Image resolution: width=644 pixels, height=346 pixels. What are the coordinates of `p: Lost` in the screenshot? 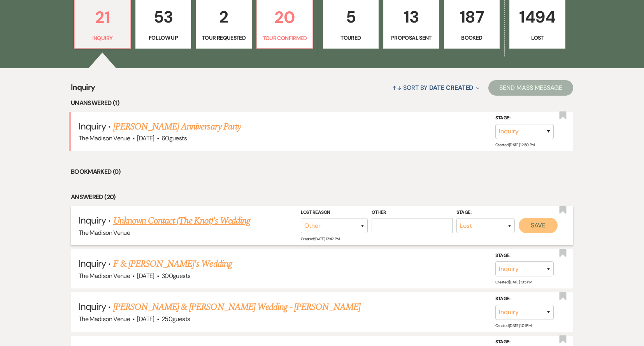 It's located at (538, 38).